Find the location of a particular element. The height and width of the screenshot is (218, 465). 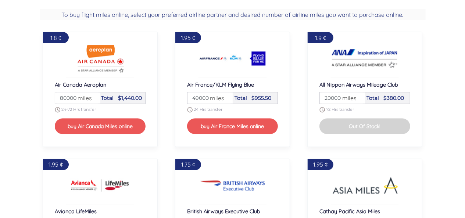

img: Buy Air Canada Aeroplan Airline miles online is located at coordinates (100, 59).